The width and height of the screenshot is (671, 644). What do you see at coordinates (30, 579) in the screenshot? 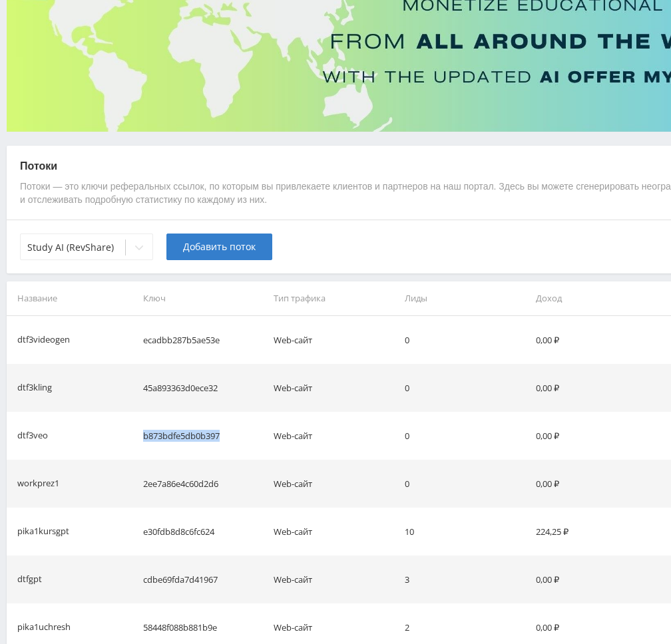
I see `div: dtfgpt` at bounding box center [30, 579].